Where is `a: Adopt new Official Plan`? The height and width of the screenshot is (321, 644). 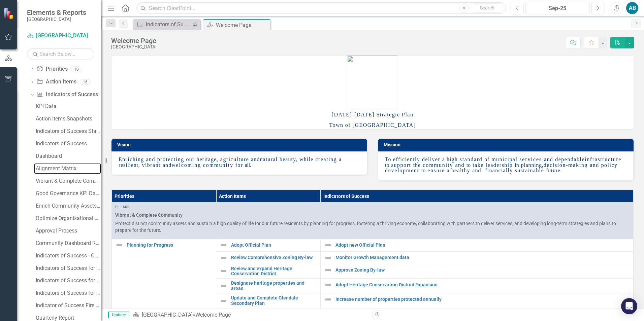 a: Adopt new Official Plan is located at coordinates (483, 245).